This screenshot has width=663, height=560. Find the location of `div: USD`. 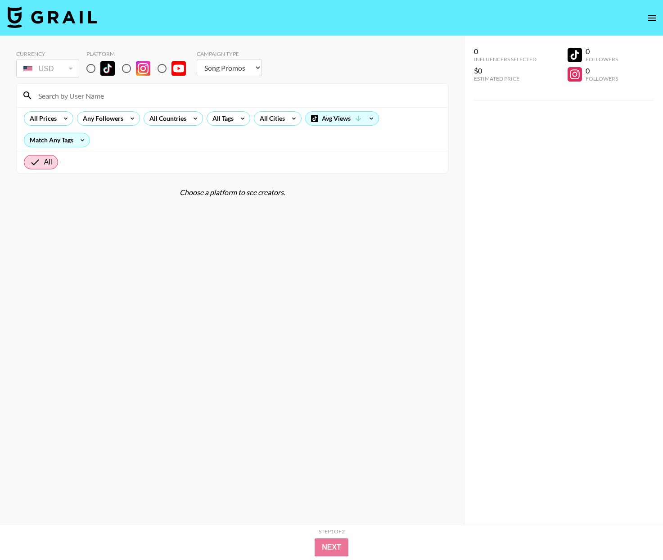

div: USD is located at coordinates (48, 68).